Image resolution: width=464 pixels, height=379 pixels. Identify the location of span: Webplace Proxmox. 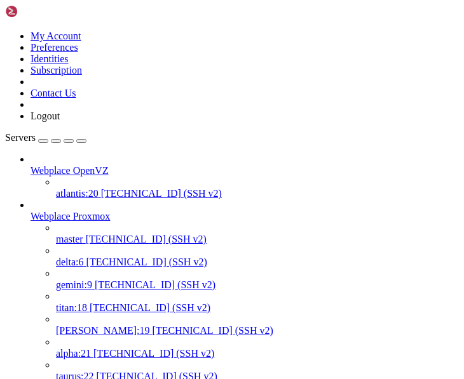
(70, 216).